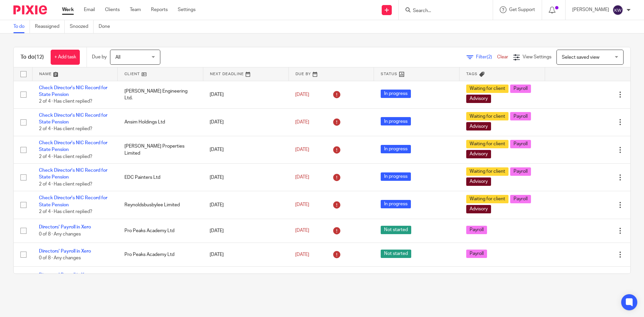 This screenshot has width=644, height=317. What do you see at coordinates (22, 26) in the screenshot?
I see `a: To do` at bounding box center [22, 26].